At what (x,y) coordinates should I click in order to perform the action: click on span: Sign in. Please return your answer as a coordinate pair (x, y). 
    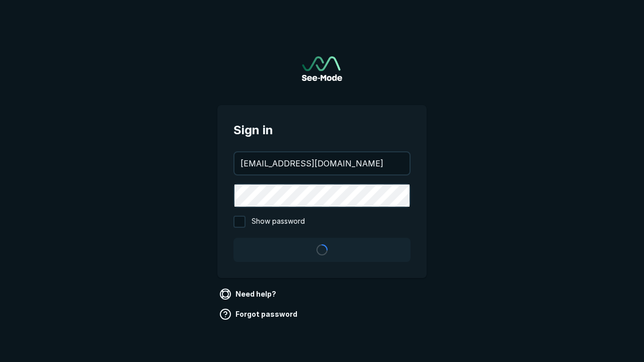
    Looking at the image, I should click on (322, 130).